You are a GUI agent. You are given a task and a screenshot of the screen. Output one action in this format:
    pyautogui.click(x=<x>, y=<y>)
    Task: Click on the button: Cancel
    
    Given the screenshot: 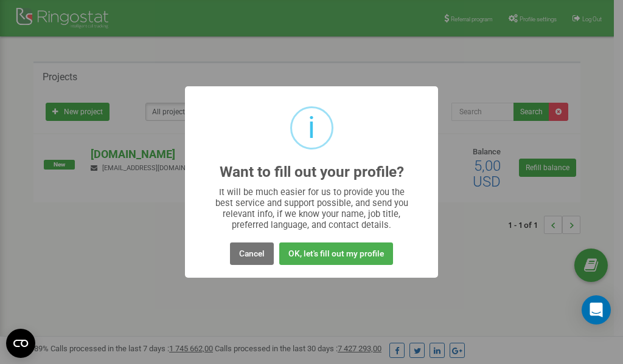 What is the action you would take?
    pyautogui.click(x=252, y=254)
    